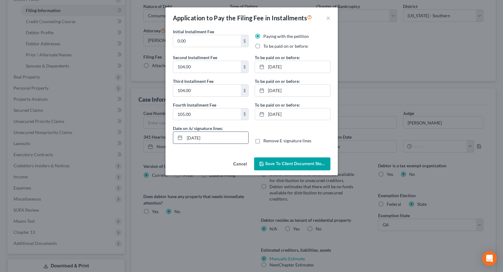 The width and height of the screenshot is (503, 272). What do you see at coordinates (292, 164) in the screenshot?
I see `button: Save to Client Document Storage` at bounding box center [292, 164].